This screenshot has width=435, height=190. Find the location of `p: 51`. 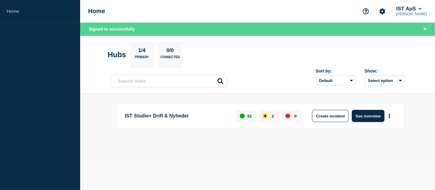

p: 51 is located at coordinates (250, 116).